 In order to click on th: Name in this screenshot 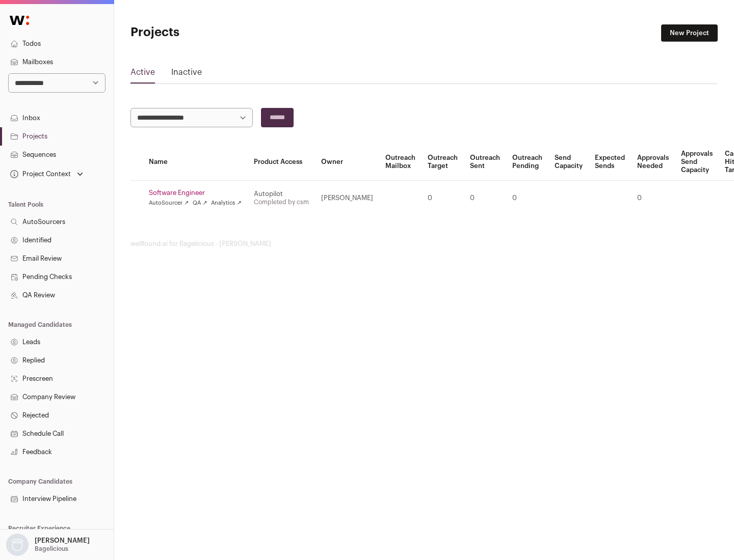, I will do `click(195, 162)`.